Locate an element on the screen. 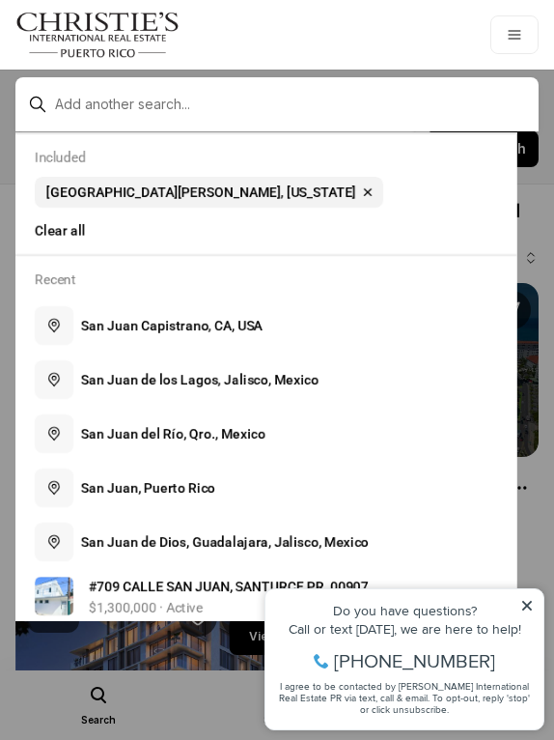 This screenshot has height=740, width=554. a: logo is located at coordinates (98, 35).